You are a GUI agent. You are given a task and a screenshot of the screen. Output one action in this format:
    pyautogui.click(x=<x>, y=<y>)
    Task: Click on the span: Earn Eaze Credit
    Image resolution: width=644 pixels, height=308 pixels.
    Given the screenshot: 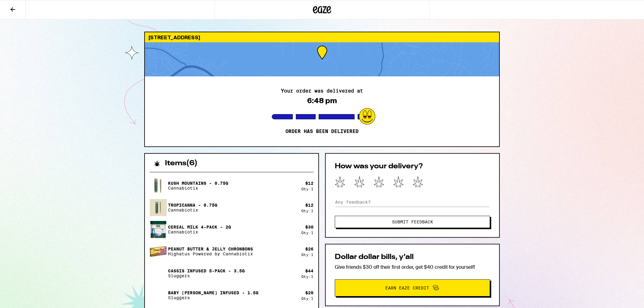 What is the action you would take?
    pyautogui.click(x=407, y=288)
    